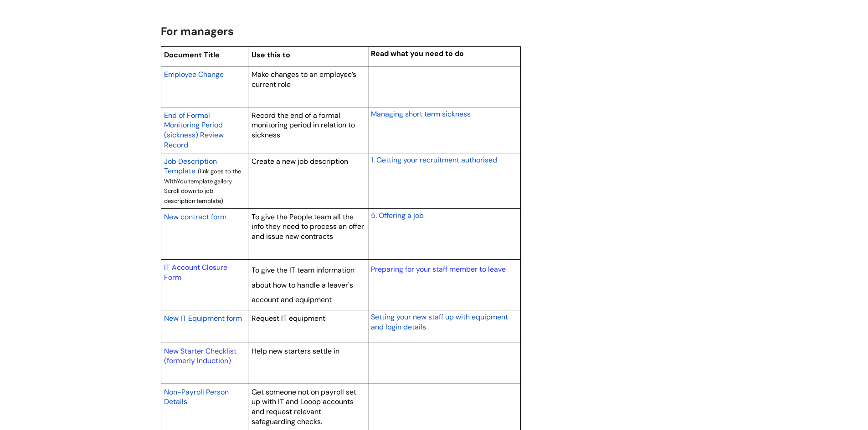 The image size is (868, 430). I want to click on span: Request IT equipment, so click(288, 318).